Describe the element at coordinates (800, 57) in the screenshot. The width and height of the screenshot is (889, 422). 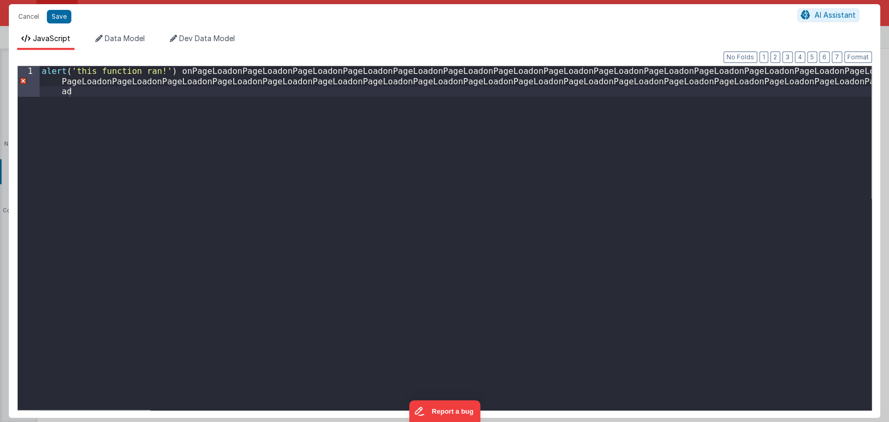
I see `button: 4` at that location.